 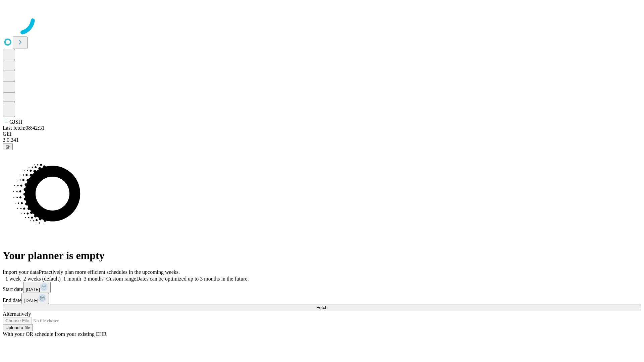 I want to click on span: Alternatively, so click(x=17, y=314).